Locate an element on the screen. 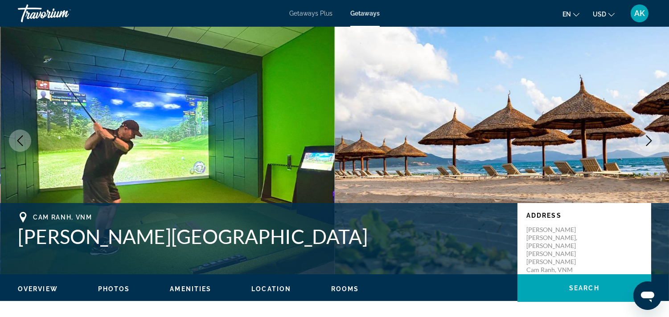 The image size is (669, 317). button: Amenities is located at coordinates (190, 289).